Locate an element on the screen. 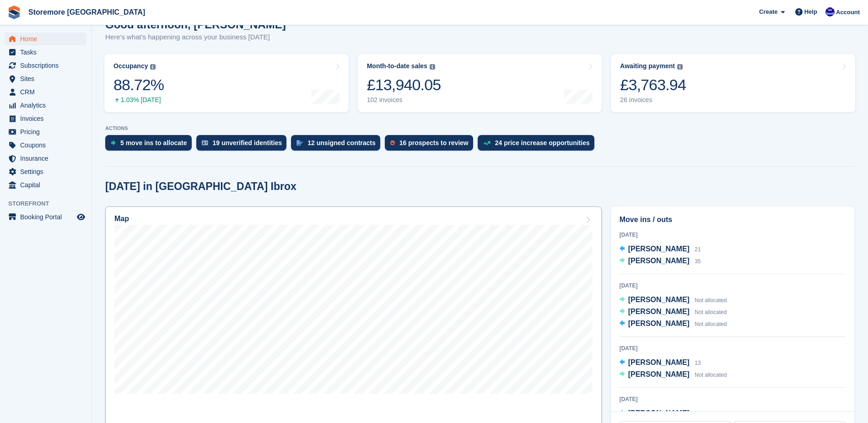 Image resolution: width=868 pixels, height=423 pixels. span: Create is located at coordinates (768, 12).